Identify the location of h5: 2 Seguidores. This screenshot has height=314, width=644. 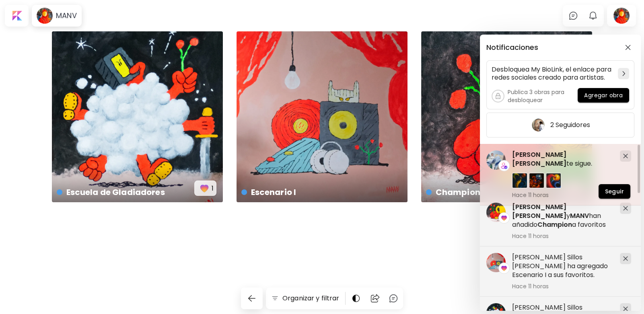
(570, 125).